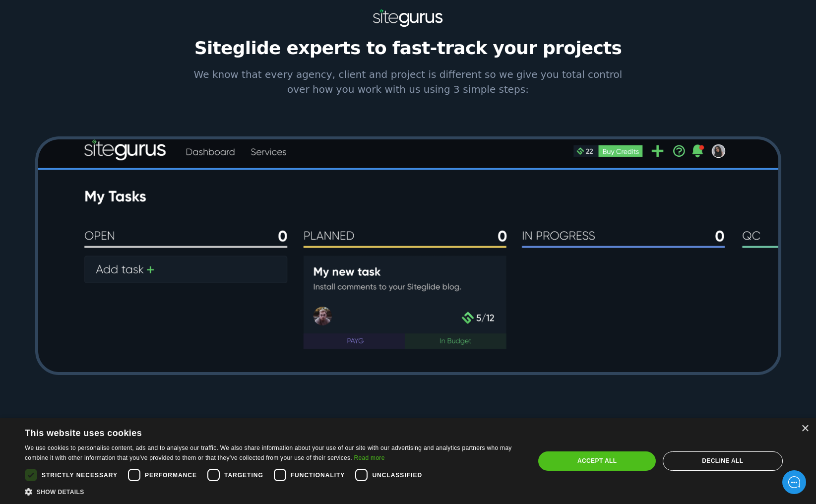 Image resolution: width=816 pixels, height=504 pixels. Describe the element at coordinates (91, 122) in the screenshot. I see `span: New conversation` at that location.